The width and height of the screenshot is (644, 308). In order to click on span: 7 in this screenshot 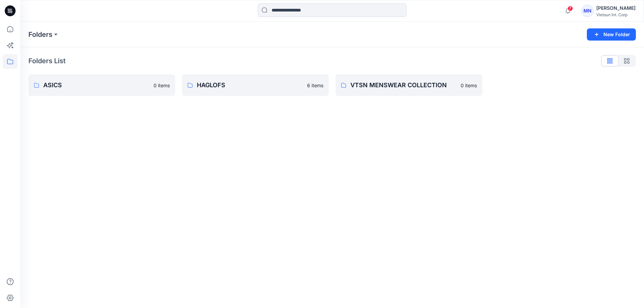, I will do `click(570, 8)`.